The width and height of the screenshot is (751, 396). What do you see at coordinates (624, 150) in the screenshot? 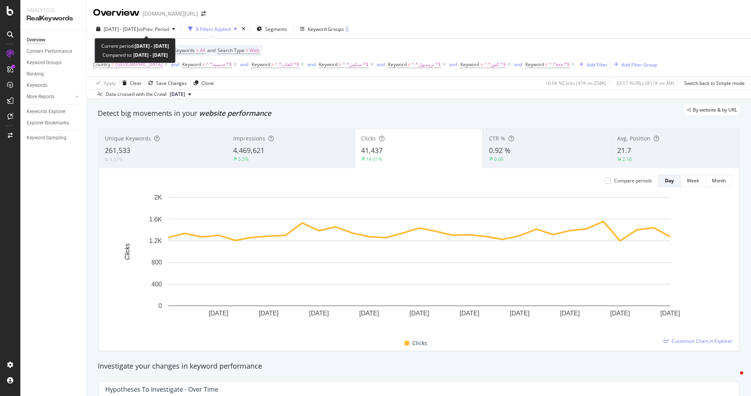
I see `span: 21.7` at bounding box center [624, 150].